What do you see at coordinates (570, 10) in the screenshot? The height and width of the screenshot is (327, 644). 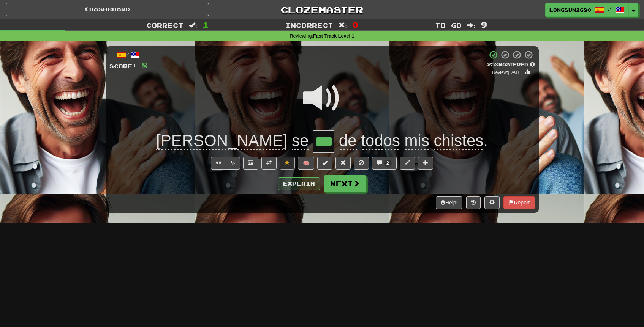 I see `span: LongSun2680` at bounding box center [570, 10].